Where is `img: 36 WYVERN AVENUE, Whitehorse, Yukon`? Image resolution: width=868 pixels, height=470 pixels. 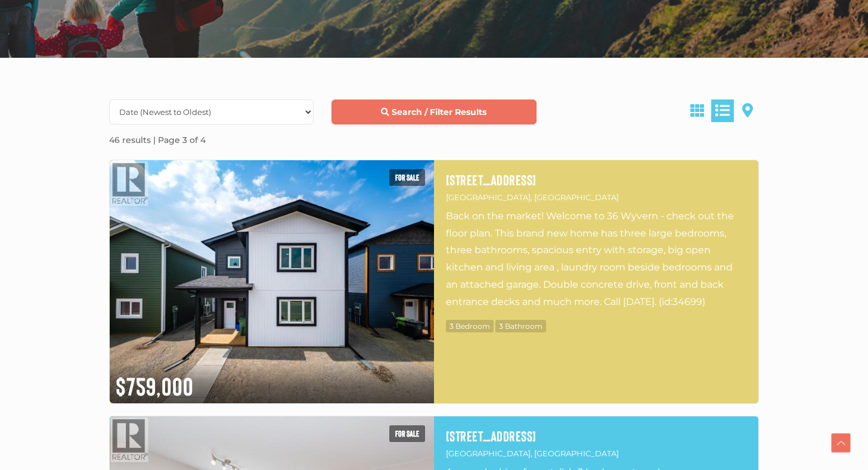 img: 36 WYVERN AVENUE, Whitehorse, Yukon is located at coordinates (272, 282).